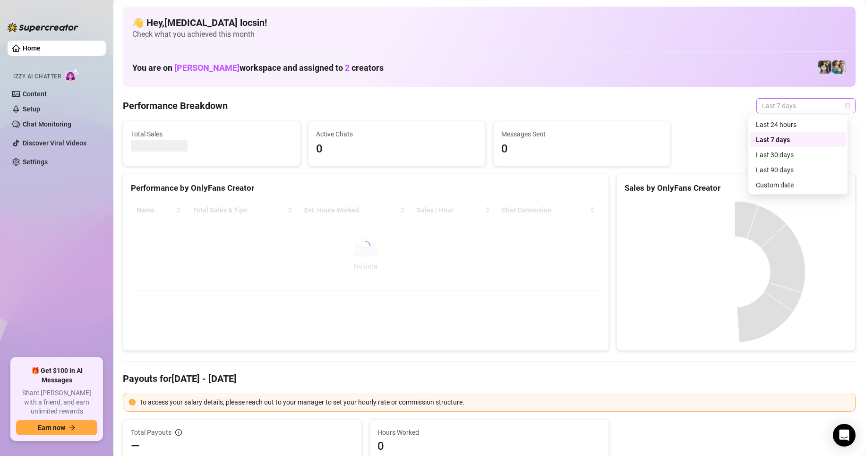 The height and width of the screenshot is (456, 865). I want to click on a: Settings, so click(35, 162).